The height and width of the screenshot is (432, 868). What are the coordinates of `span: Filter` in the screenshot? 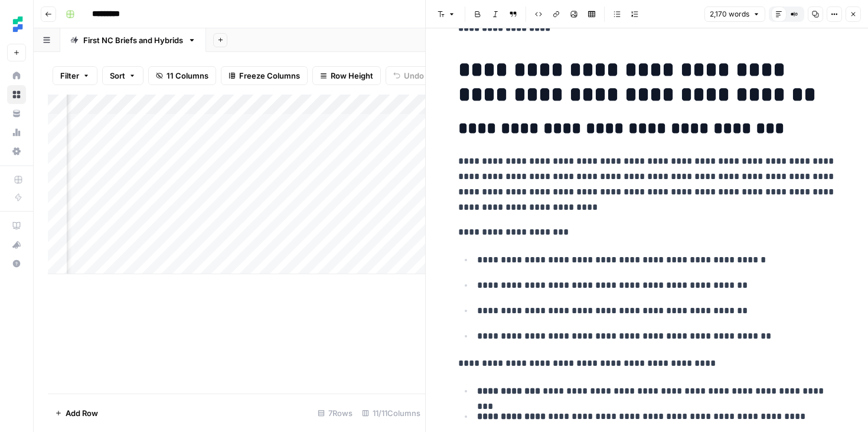 It's located at (70, 76).